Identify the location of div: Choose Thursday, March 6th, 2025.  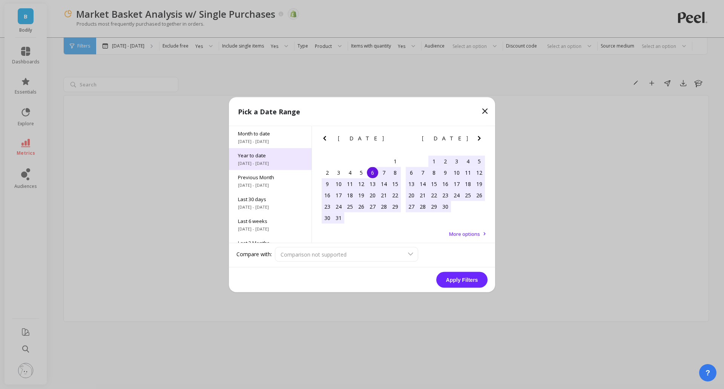
(373, 172).